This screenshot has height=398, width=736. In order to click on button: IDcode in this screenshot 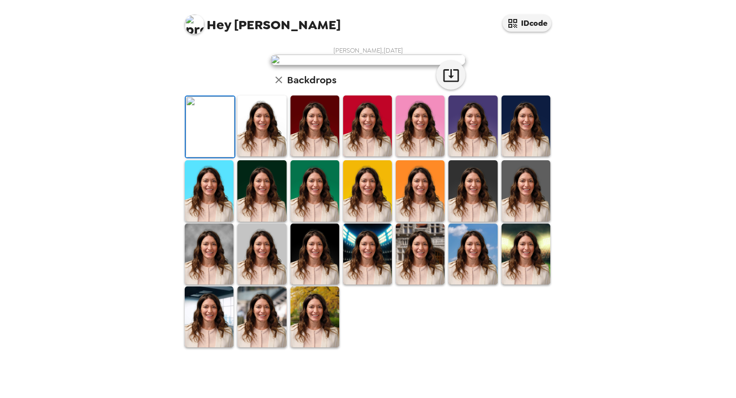, I will do `click(527, 23)`.